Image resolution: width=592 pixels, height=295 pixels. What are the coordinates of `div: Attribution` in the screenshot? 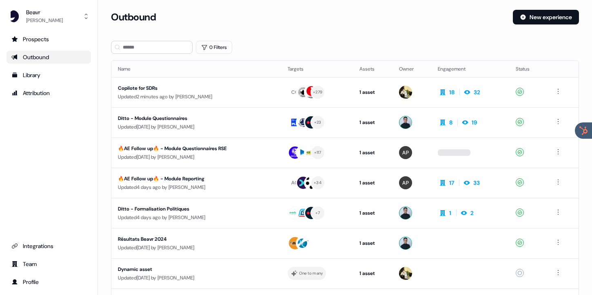 It's located at (49, 93).